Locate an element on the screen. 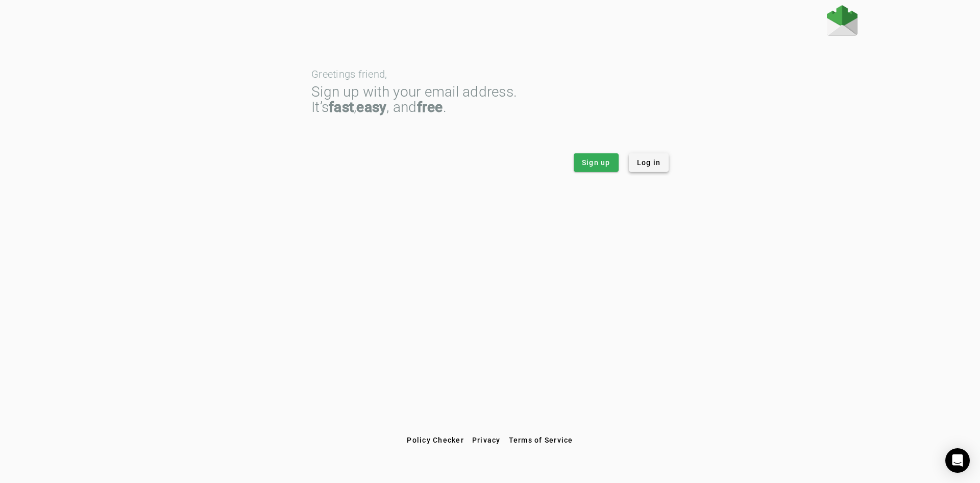 The height and width of the screenshot is (483, 980). span: Log in is located at coordinates (649, 162).